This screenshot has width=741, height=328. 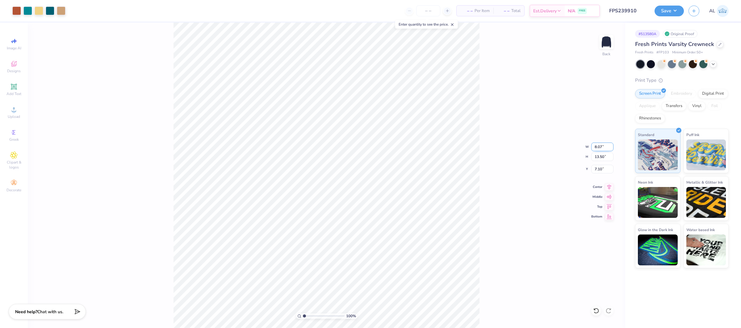 What do you see at coordinates (606, 42) in the screenshot?
I see `img: Back` at bounding box center [606, 42].